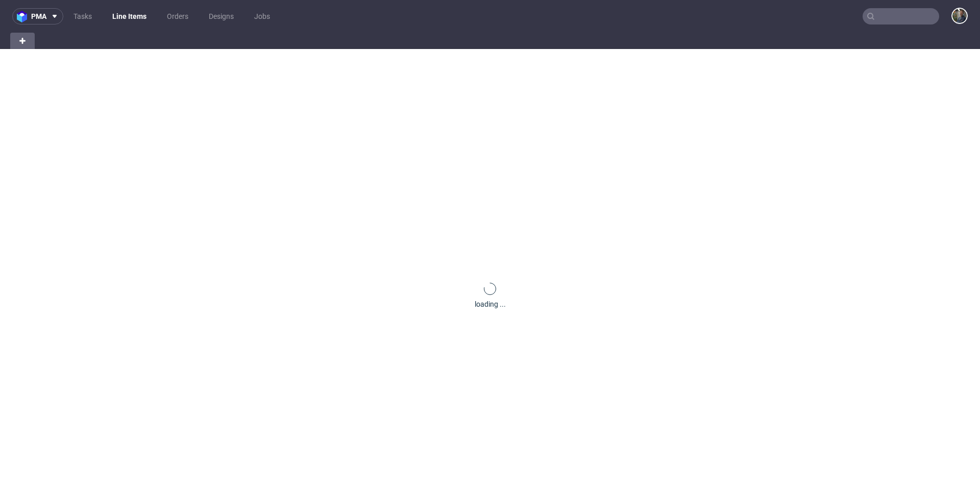  Describe the element at coordinates (83, 16) in the screenshot. I see `a: Tasks` at that location.